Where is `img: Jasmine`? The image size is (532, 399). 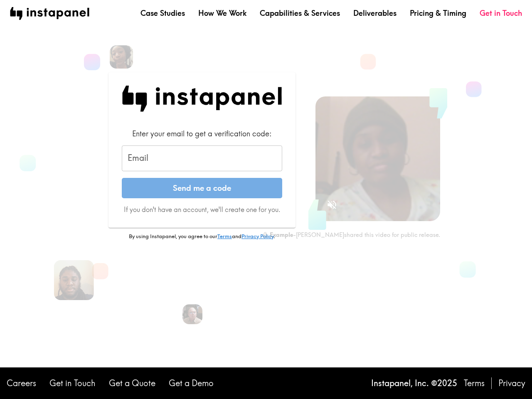
img: Jasmine is located at coordinates (122, 57).